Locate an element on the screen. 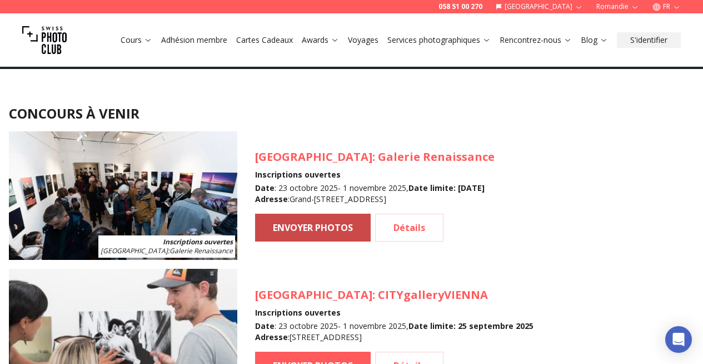 The width and height of the screenshot is (703, 364). button: Blog is located at coordinates (594, 40).